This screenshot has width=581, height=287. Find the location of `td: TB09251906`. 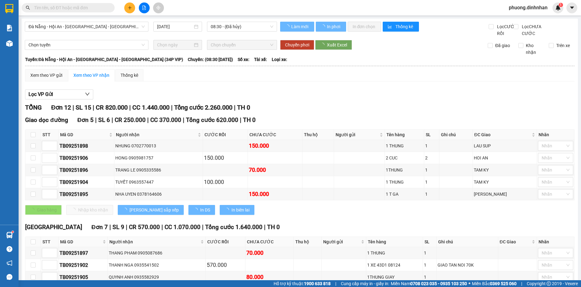

td: TB09251906 is located at coordinates (86, 158).